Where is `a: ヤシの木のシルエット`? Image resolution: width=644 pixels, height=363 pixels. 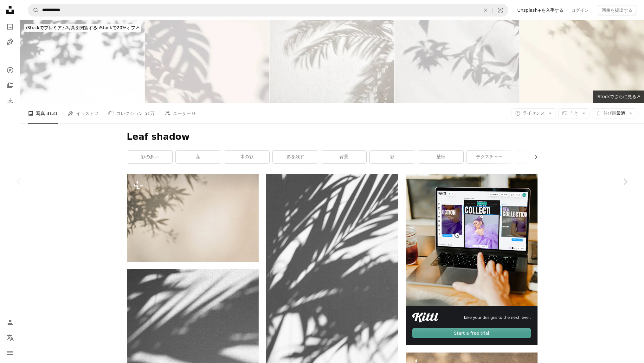 a: ヤシの木のシルエット is located at coordinates (332, 273).